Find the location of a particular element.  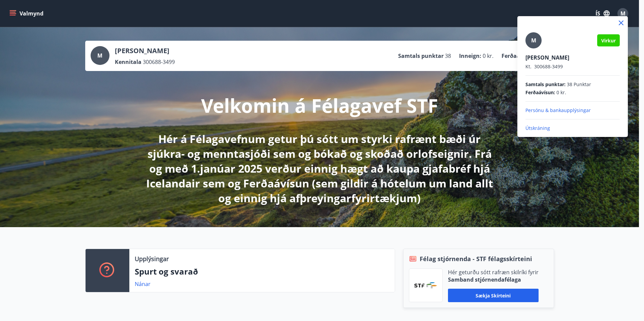

span: 38 Punktar is located at coordinates (579, 84).